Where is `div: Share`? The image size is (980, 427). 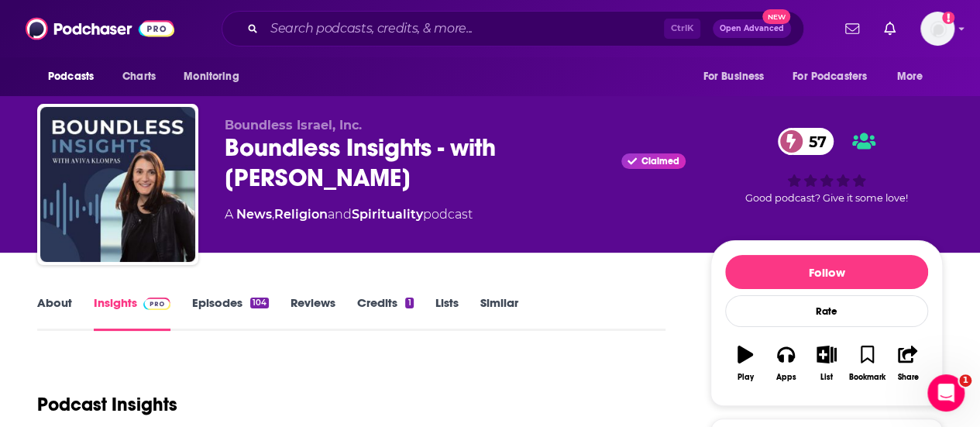 div: Share is located at coordinates (907, 377).